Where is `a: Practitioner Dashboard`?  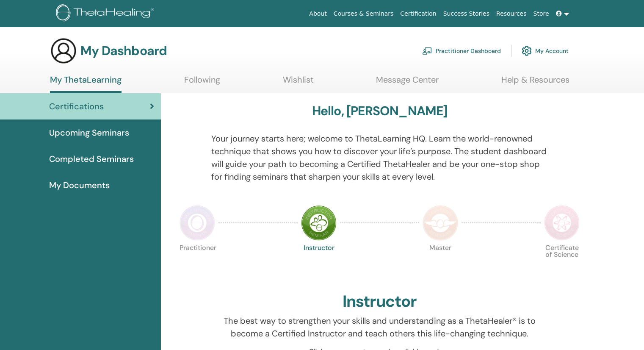
a: Practitioner Dashboard is located at coordinates (461, 51).